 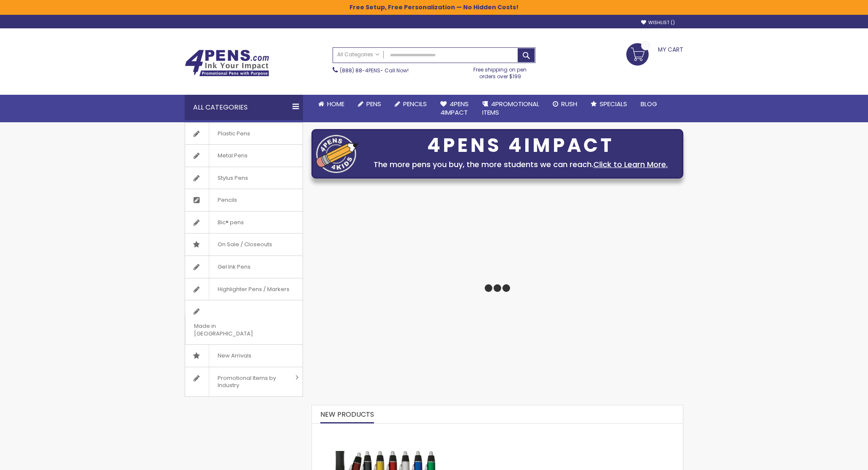 What do you see at coordinates (358, 55) in the screenshot?
I see `a: All Categories` at bounding box center [358, 55].